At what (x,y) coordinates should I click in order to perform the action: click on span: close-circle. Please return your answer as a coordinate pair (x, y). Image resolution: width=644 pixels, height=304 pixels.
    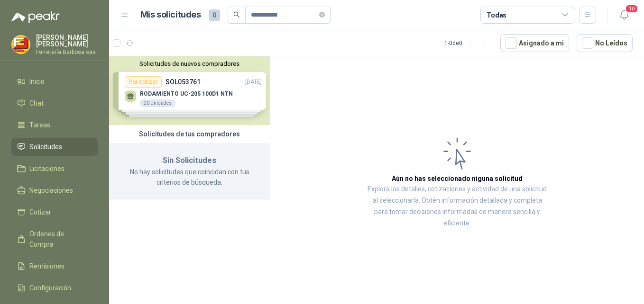
    Looking at the image, I should click on (322, 15).